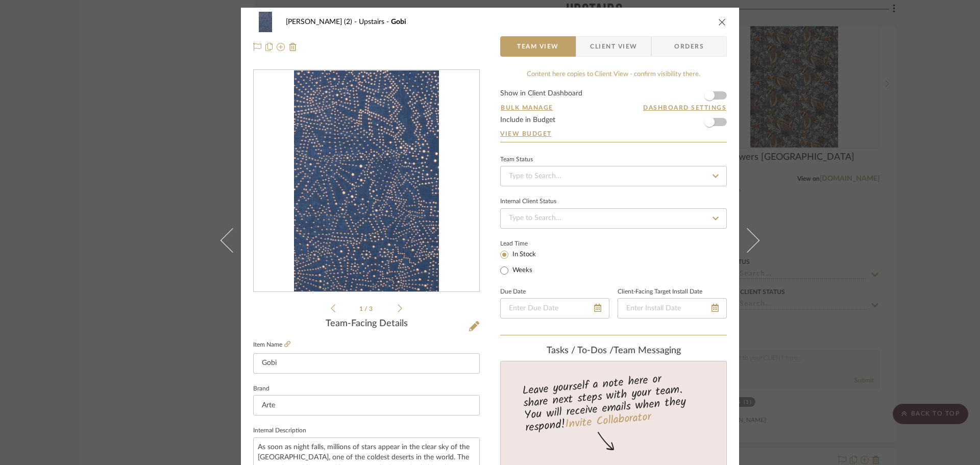 This screenshot has height=465, width=980. What do you see at coordinates (554, 308) in the screenshot?
I see `input: Enter Due Date` at bounding box center [554, 308].